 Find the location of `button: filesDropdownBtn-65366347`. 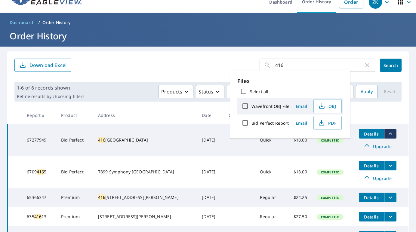

button: filesDropdownBtn-65366347 is located at coordinates (390, 198).